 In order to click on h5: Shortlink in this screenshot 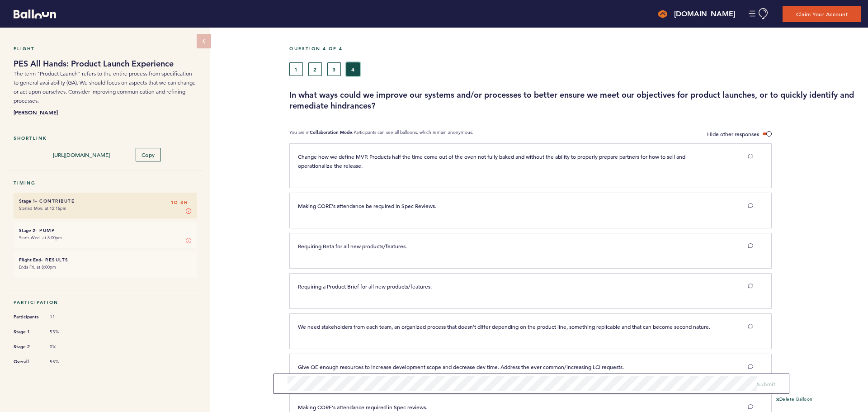, I will do `click(105, 138)`.